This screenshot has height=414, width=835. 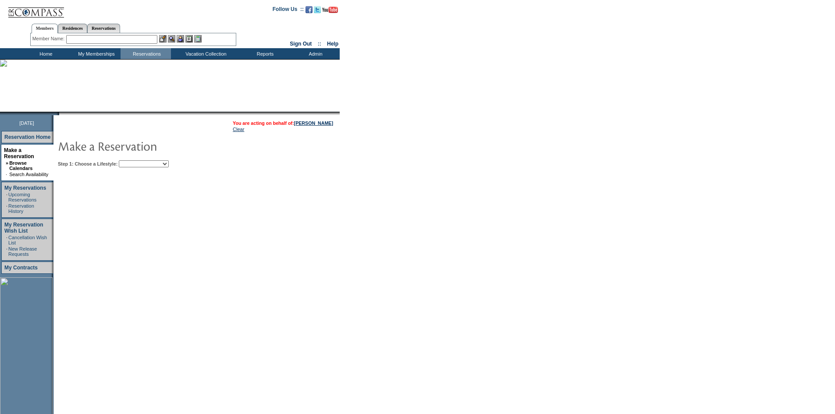 I want to click on img: Impersonate, so click(x=180, y=39).